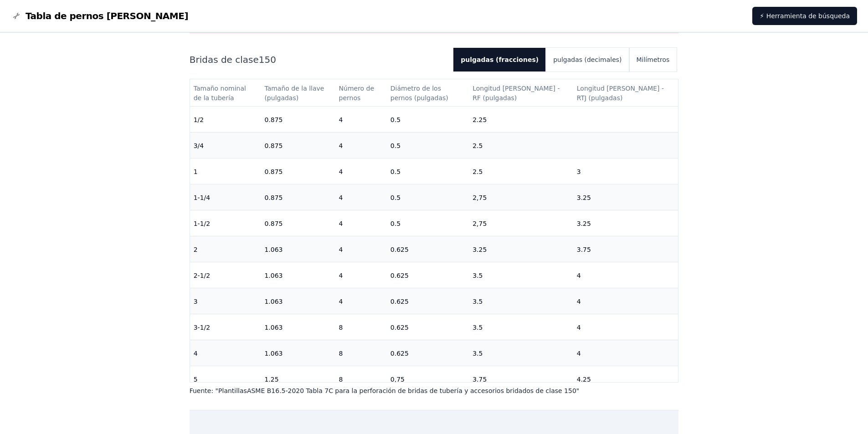  Describe the element at coordinates (195, 172) in the screenshot. I see `font: 1` at that location.